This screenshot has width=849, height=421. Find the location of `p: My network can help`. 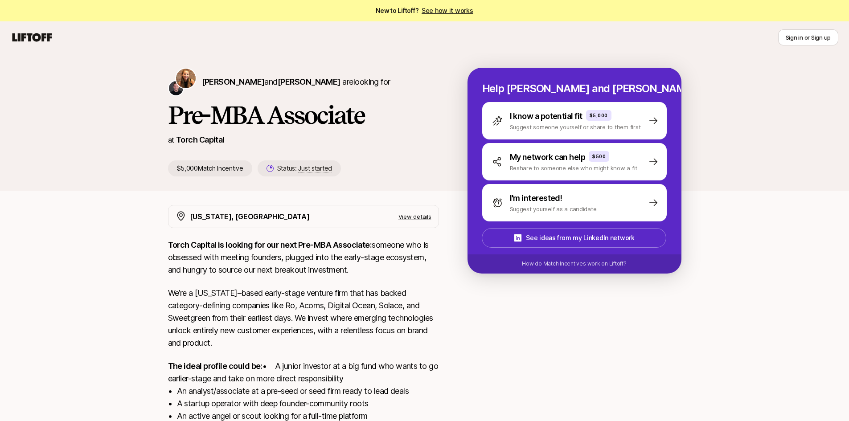

p: My network can help is located at coordinates (547, 157).